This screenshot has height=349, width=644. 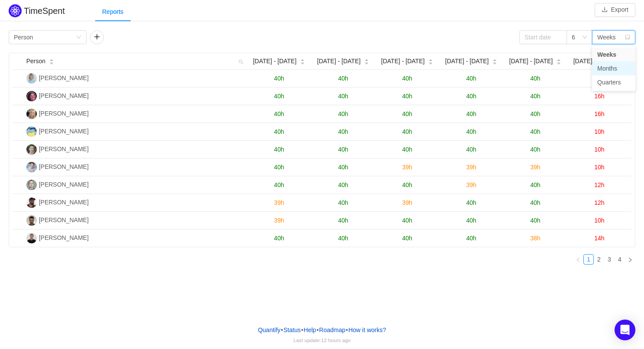 What do you see at coordinates (32, 221) in the screenshot?
I see `img: IK` at bounding box center [32, 221].